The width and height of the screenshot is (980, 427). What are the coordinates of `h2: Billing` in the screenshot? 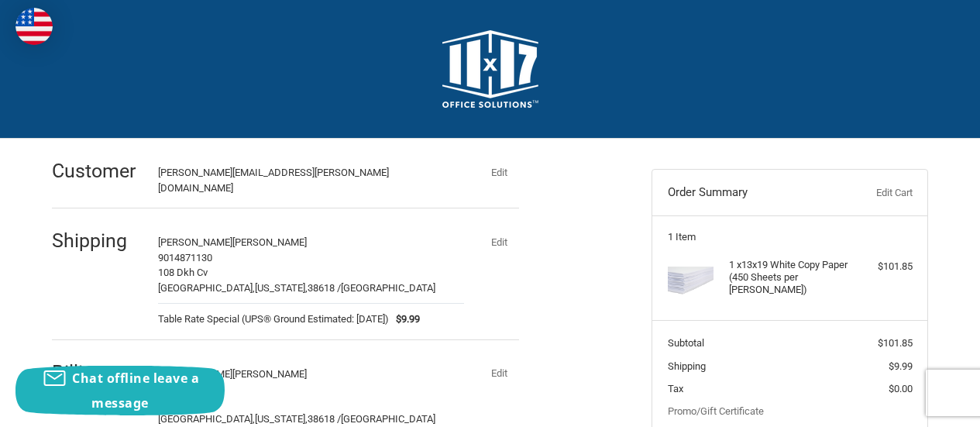 It's located at (97, 372).